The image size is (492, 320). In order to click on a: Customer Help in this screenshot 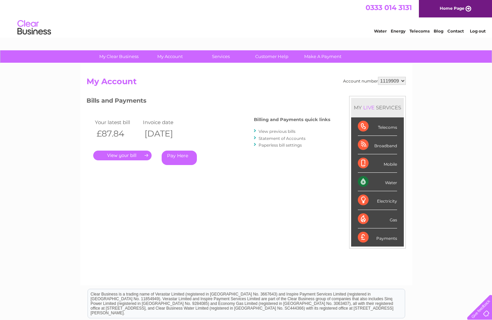, I will do `click(272, 56)`.